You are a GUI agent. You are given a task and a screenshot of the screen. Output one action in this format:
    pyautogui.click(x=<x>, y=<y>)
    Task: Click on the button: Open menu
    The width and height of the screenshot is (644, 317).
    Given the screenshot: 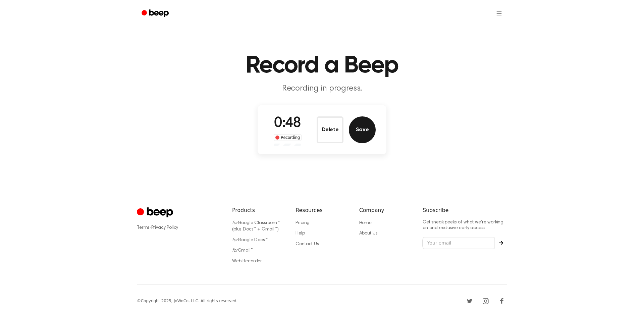 What is the action you would take?
    pyautogui.click(x=499, y=14)
    